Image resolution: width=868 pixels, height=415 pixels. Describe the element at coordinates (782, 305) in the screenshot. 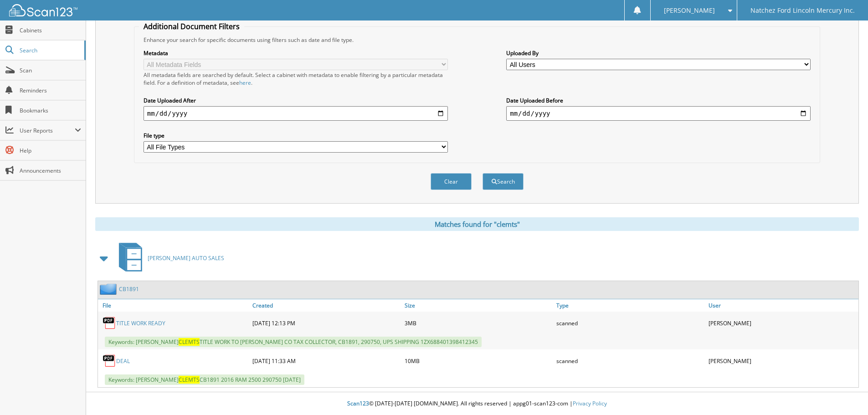

I see `a: User` at that location.